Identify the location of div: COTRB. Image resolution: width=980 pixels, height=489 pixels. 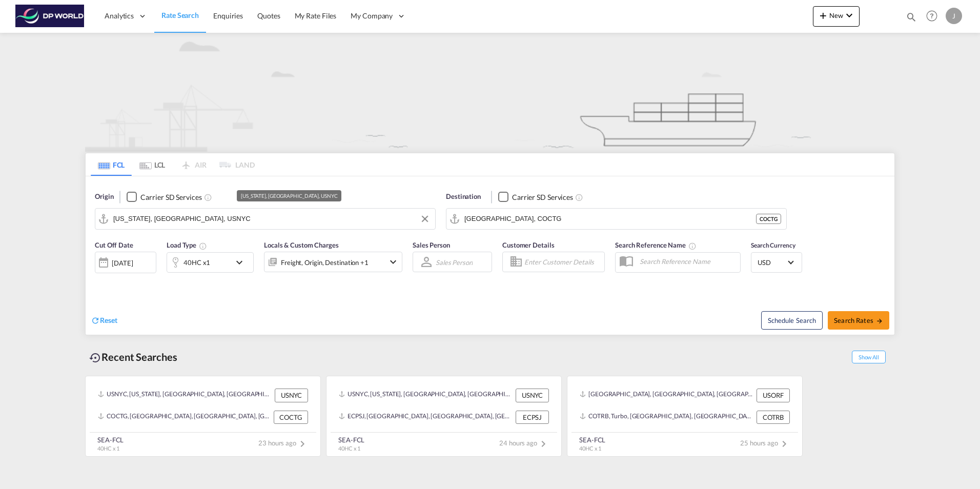
(773, 418).